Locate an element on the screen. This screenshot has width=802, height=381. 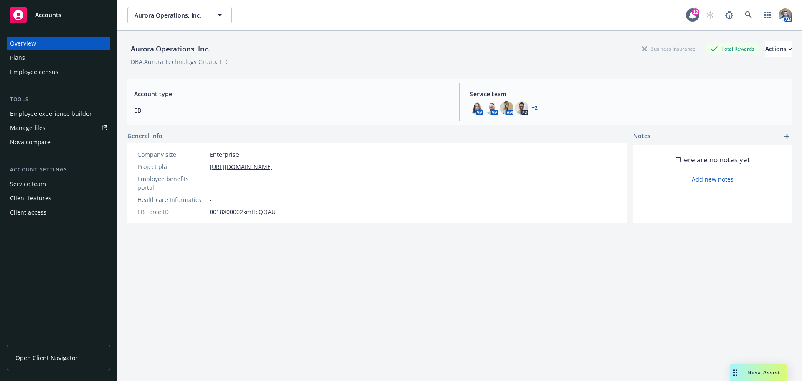
div: Client access is located at coordinates (28, 212).